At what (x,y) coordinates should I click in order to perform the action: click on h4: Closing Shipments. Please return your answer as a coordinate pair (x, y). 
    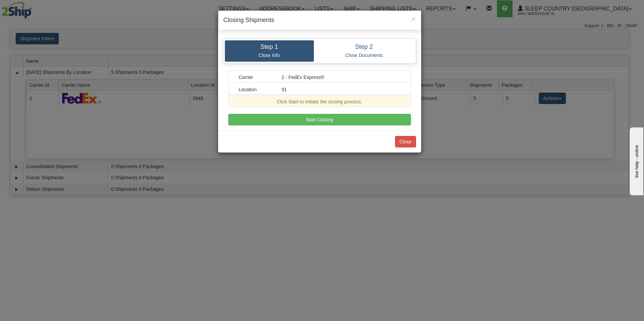
    Looking at the image, I should click on (320, 20).